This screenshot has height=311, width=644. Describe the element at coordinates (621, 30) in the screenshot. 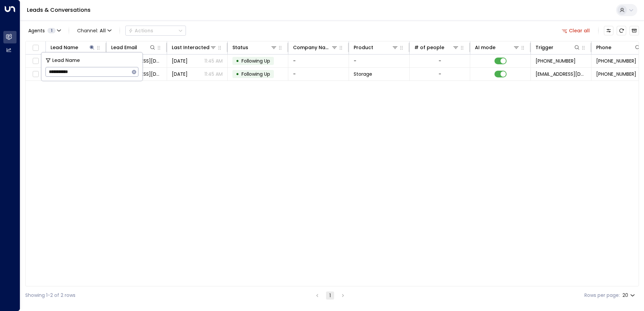

I see `span: Refresh` at that location.